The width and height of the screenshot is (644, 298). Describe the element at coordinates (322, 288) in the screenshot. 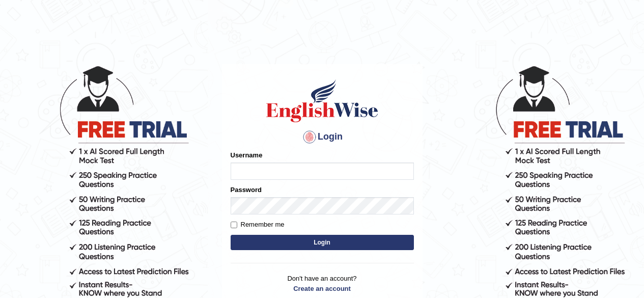

I see `a: Create an account` at that location.